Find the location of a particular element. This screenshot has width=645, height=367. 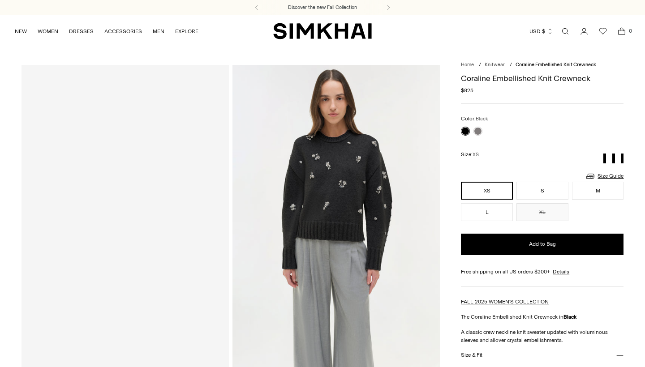

a: Wishlist is located at coordinates (603, 31).